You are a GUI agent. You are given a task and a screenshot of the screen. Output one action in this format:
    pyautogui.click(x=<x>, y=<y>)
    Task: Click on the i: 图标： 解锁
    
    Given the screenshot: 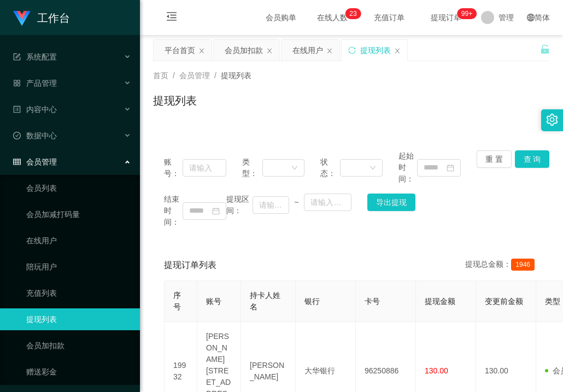 What is the action you would take?
    pyautogui.click(x=545, y=49)
    